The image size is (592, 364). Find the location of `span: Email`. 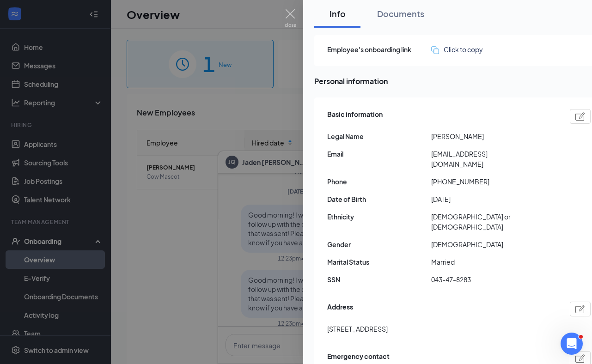

span: Email is located at coordinates (379, 154).